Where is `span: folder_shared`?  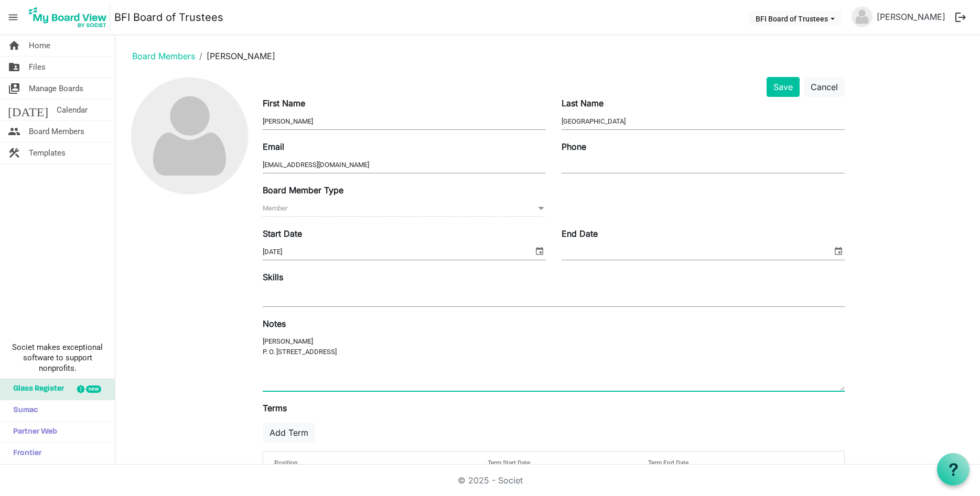 span: folder_shared is located at coordinates (14, 67).